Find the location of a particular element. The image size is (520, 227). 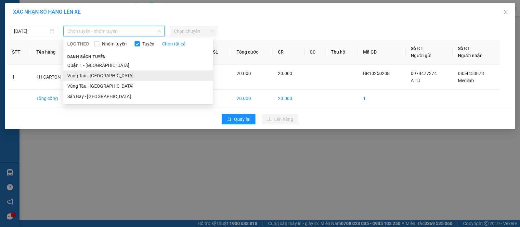

span: Nhận: is located at coordinates (70, 9).